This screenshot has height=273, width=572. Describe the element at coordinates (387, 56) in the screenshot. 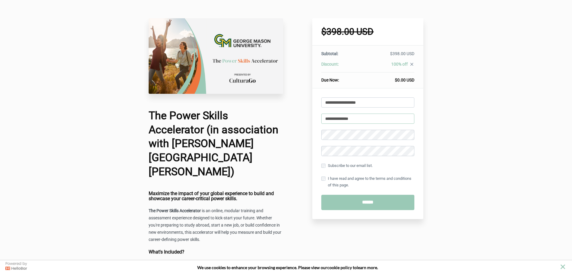

I see `td: $398.00 USD` at that location.